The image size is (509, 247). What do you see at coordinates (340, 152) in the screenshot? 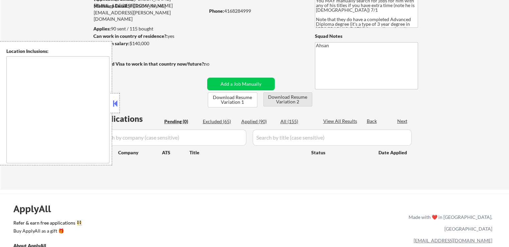
I see `div: Status` at bounding box center [340, 152].